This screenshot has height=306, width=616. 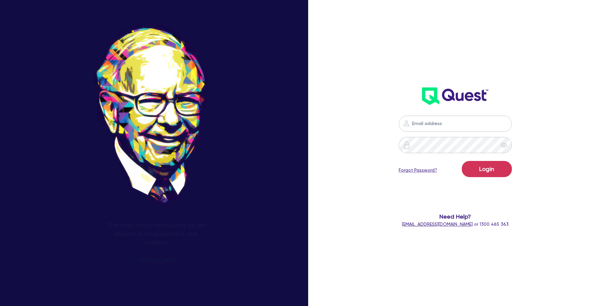 I want to click on input: Email address, so click(x=455, y=124).